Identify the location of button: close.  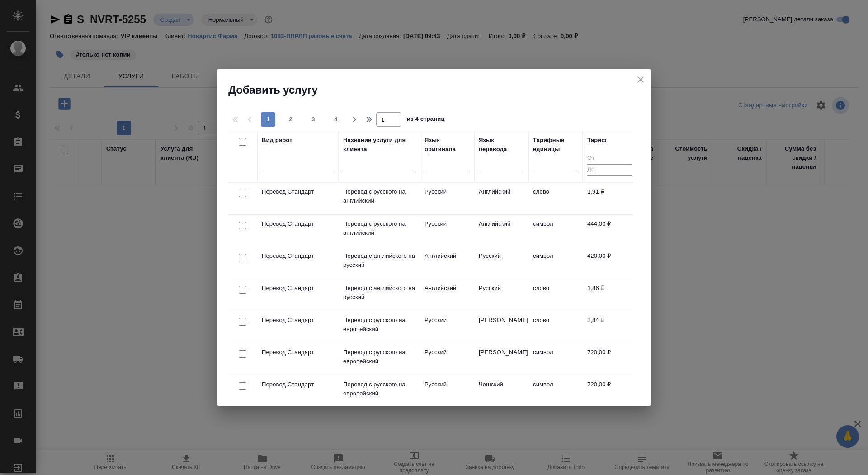
(641, 79).